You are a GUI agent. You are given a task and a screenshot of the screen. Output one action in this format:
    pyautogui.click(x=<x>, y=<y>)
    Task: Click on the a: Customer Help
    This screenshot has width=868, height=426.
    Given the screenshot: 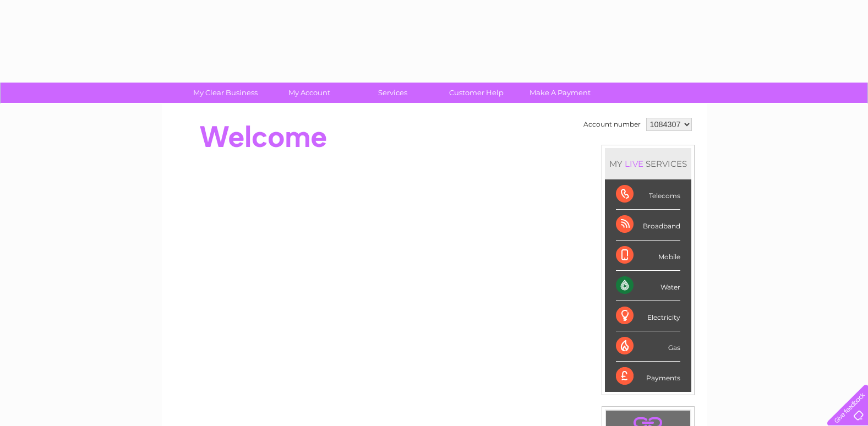 What is the action you would take?
    pyautogui.click(x=476, y=92)
    